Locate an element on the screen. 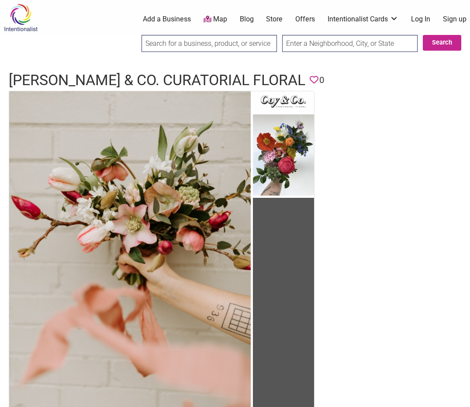 The width and height of the screenshot is (470, 407). a: Map is located at coordinates (215, 19).